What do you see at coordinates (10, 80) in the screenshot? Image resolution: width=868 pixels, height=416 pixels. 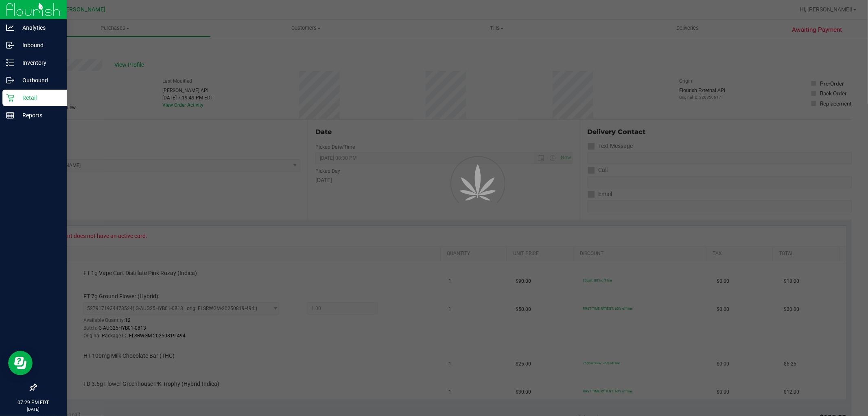 I see `inline-svg: Outbound` at bounding box center [10, 80].